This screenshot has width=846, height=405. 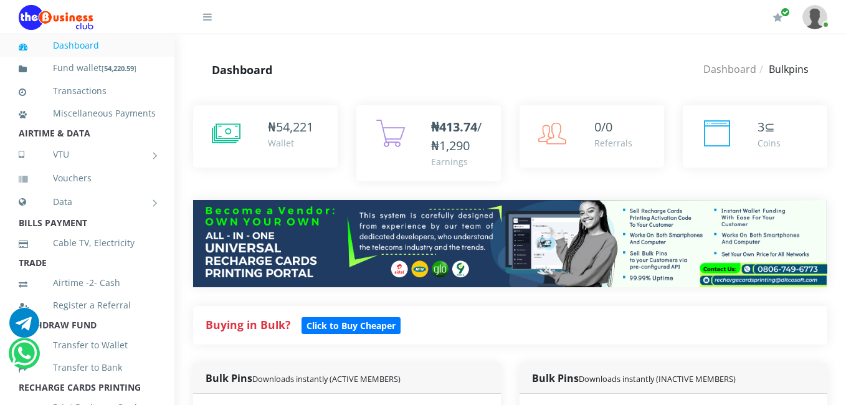 What do you see at coordinates (290, 143) in the screenshot?
I see `div: Wallet` at bounding box center [290, 143].